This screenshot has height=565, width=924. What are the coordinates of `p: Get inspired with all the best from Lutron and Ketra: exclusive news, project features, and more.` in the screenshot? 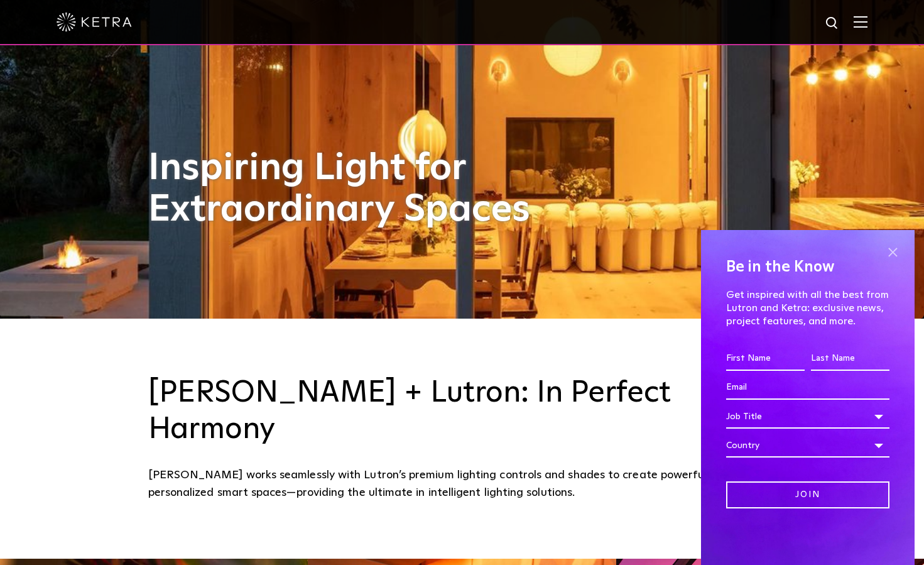 It's located at (808, 308).